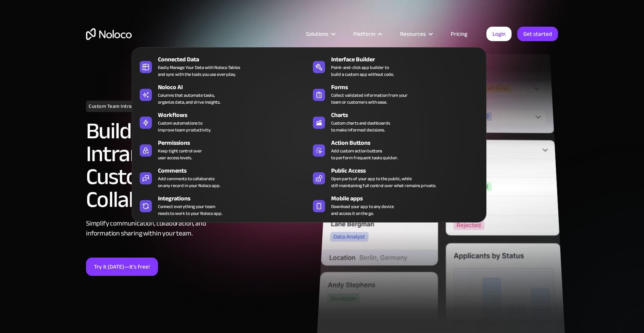 Image resolution: width=644 pixels, height=333 pixels. I want to click on div: Permissions, so click(235, 143).